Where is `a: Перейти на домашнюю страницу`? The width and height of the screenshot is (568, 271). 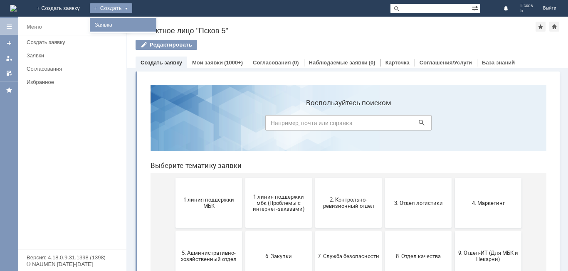
a: Перейти на домашнюю страницу is located at coordinates (13, 8).